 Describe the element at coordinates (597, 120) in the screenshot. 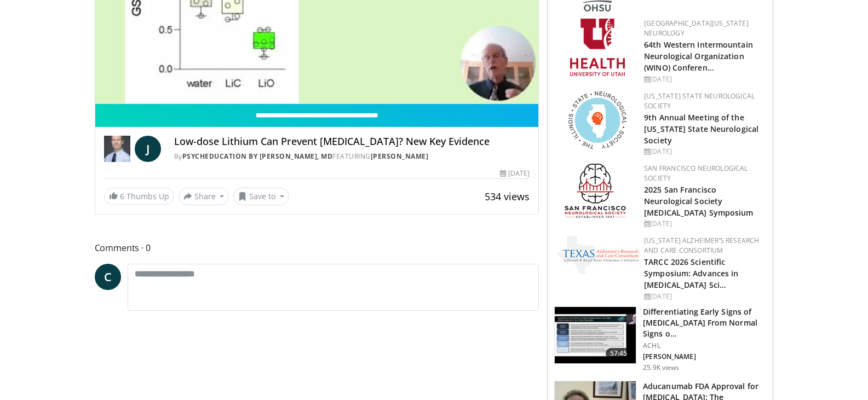

I see `img: 71a8b48c-8850-4916-bbdd-e2f3ccf11ef9.png.150x105_q85_autocrop_double_scale_upscale_version-0.2.png` at that location.